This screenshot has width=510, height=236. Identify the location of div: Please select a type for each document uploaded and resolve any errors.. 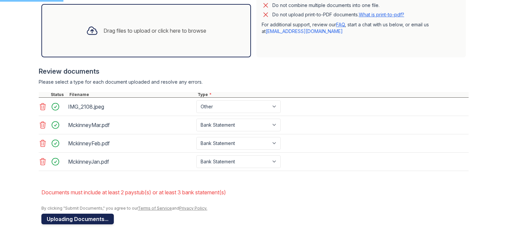
(254, 82).